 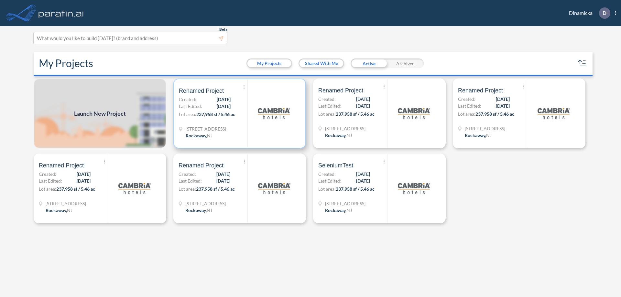 I want to click on span: Beta, so click(x=223, y=29).